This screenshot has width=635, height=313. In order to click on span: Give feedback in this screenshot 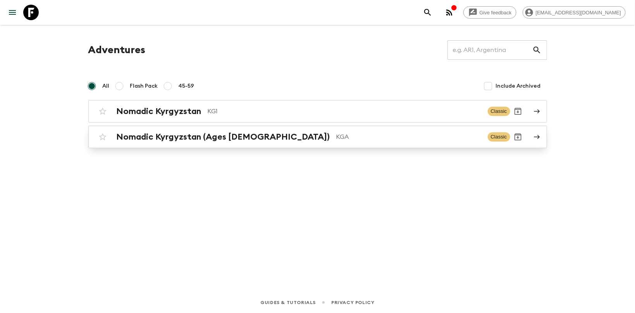, I will do `click(495, 12)`.